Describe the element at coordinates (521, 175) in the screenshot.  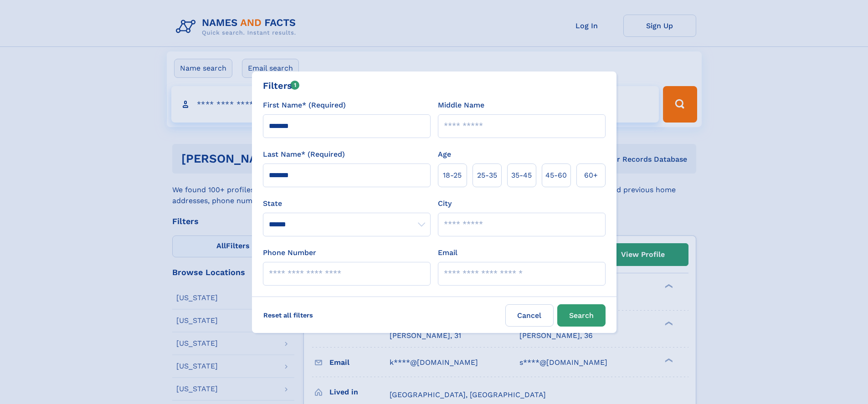
I see `span: 35‑45` at that location.